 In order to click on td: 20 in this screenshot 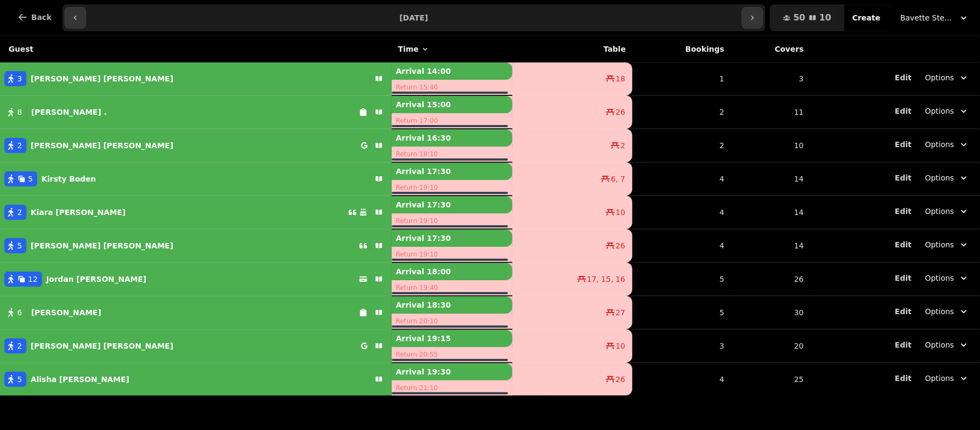, I will do `click(770, 346)`.